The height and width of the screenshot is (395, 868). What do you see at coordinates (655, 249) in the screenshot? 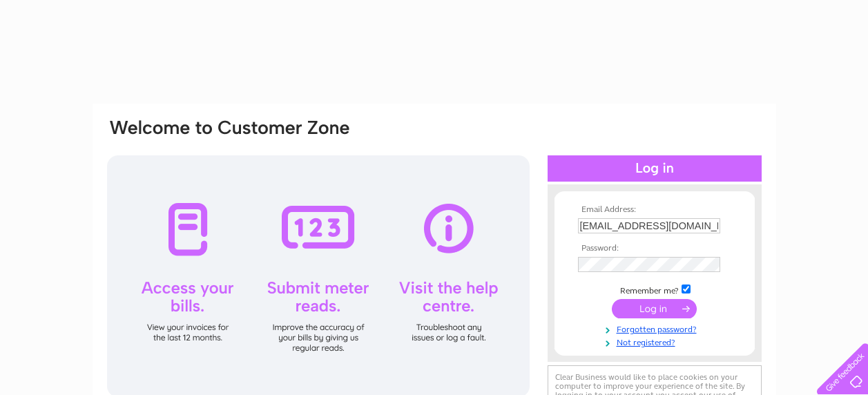
I see `th: Password:` at bounding box center [655, 249].